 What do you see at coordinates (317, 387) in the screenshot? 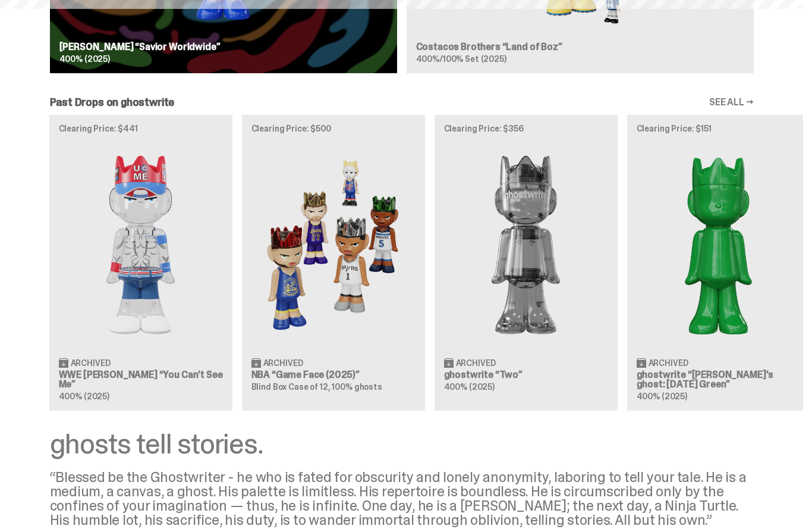
I see `span: Blind Box Case of 12, 100% ghosts` at bounding box center [317, 387].